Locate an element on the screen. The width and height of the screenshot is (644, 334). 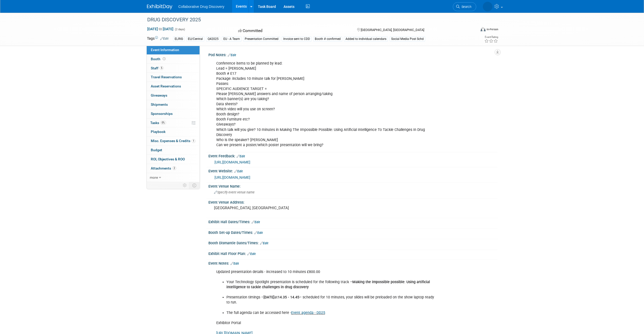
div: Booth # confirmed is located at coordinates (328, 39).